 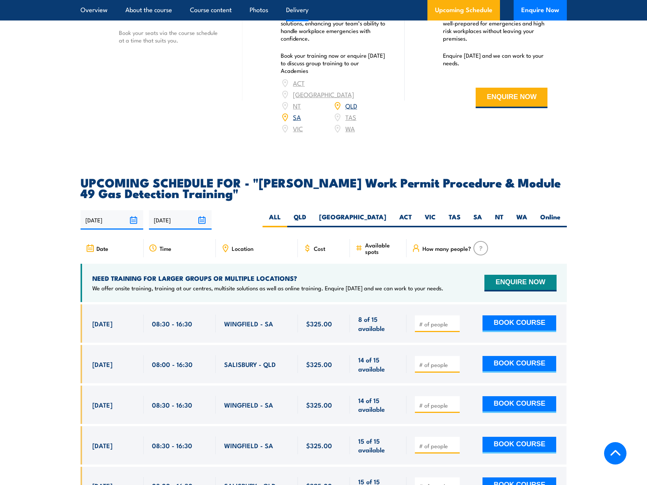 What do you see at coordinates (378, 445) in the screenshot?
I see `span: 15 of 15 available` at bounding box center [378, 445].